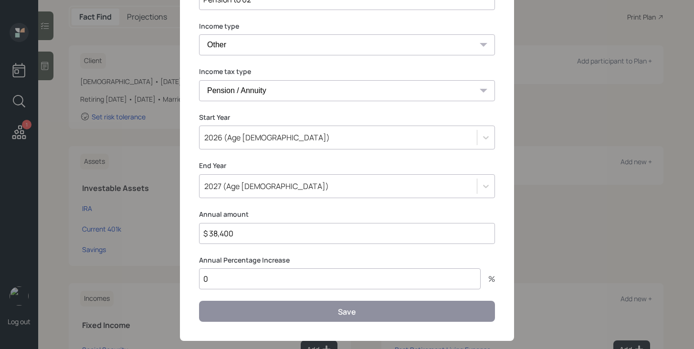 Image resolution: width=694 pixels, height=349 pixels. I want to click on label: End Year, so click(347, 166).